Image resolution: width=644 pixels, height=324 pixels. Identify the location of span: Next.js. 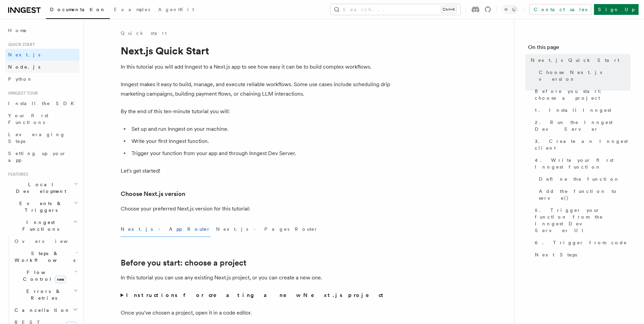
(24, 55).